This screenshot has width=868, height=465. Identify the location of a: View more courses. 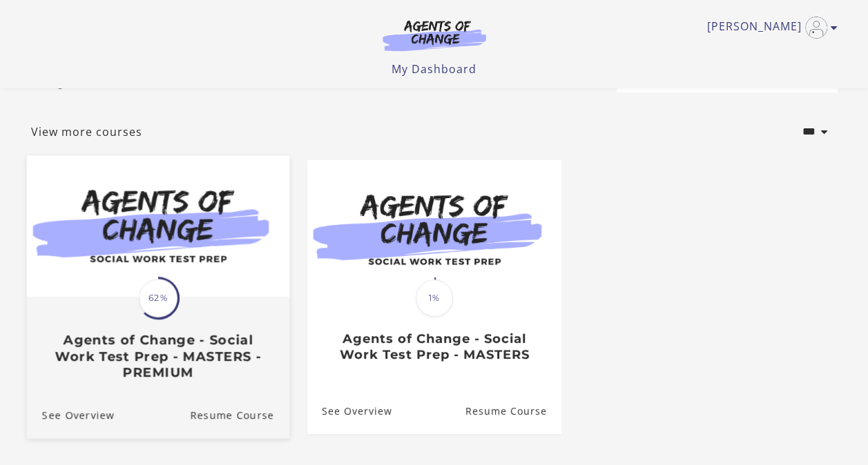
(87, 132).